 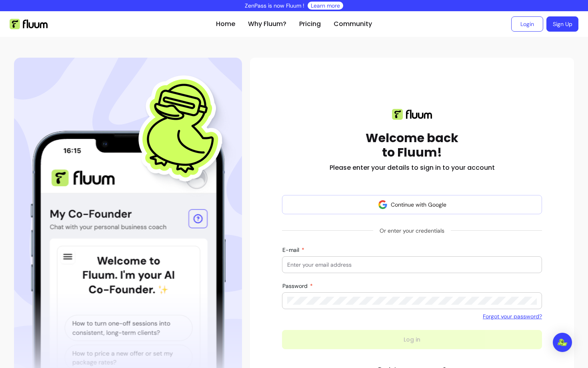 I want to click on a: Community, so click(x=353, y=24).